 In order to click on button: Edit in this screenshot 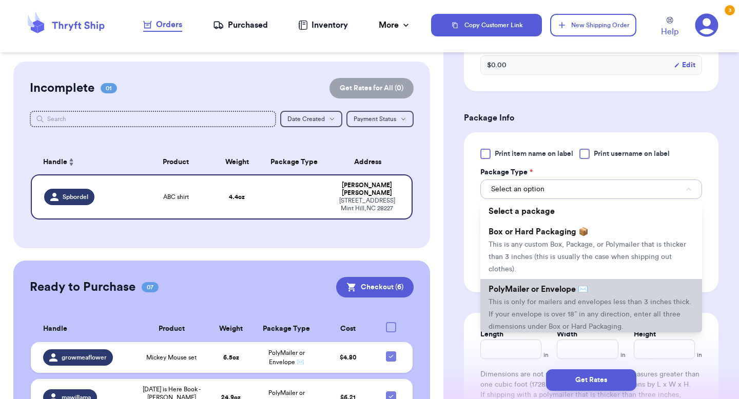, I will do `click(685, 65)`.